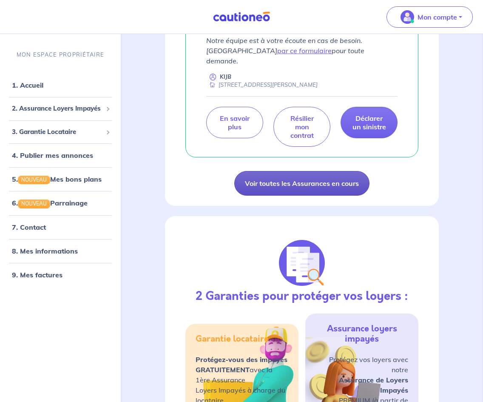 Image resolution: width=483 pixels, height=402 pixels. What do you see at coordinates (369, 123) in the screenshot?
I see `a: Déclarer un sinistre` at bounding box center [369, 123].